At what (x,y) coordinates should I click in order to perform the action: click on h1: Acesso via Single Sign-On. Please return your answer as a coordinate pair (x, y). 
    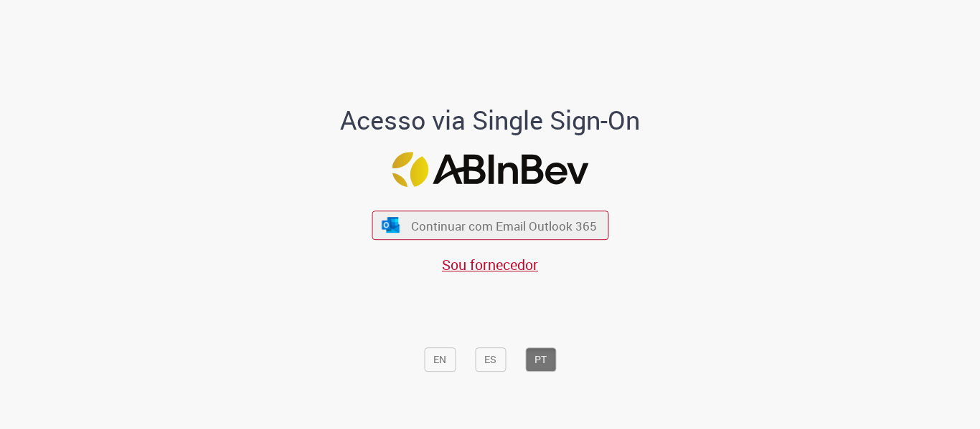
    Looking at the image, I should click on (490, 121).